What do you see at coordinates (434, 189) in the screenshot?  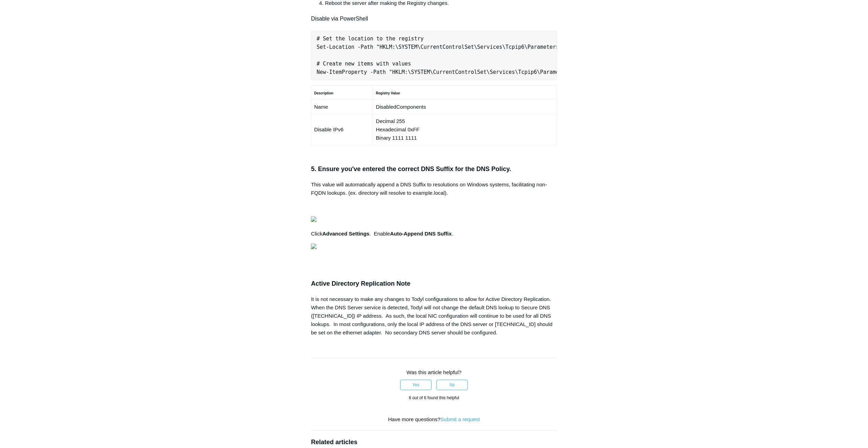 I see `p: This value will automatically append a DNS Suffix to resolutions on Windows systems, facilitating...` at bounding box center [434, 189].